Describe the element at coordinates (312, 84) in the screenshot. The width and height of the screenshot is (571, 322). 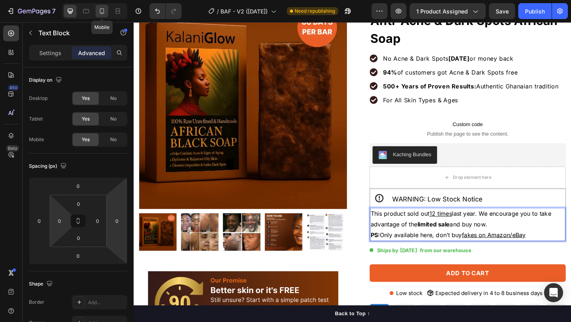
I see `span: For All Skin Types & Ages` at that location.